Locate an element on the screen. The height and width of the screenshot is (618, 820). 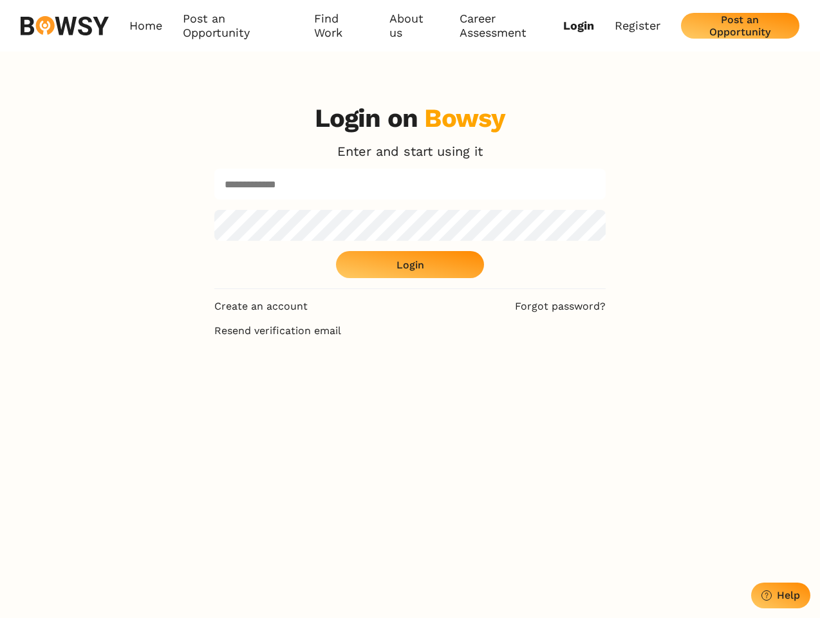
img: svg%3e is located at coordinates (64, 26).